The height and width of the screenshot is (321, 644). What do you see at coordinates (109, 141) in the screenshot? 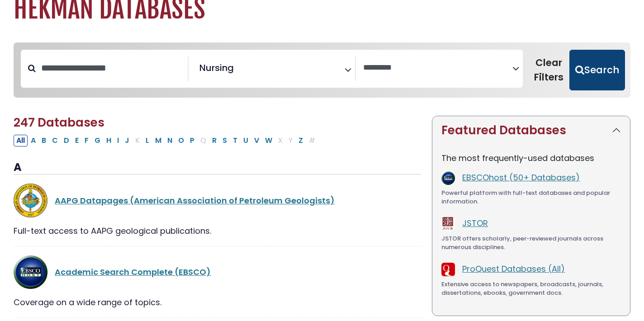
I see `button: Filter Results H` at bounding box center [109, 141].